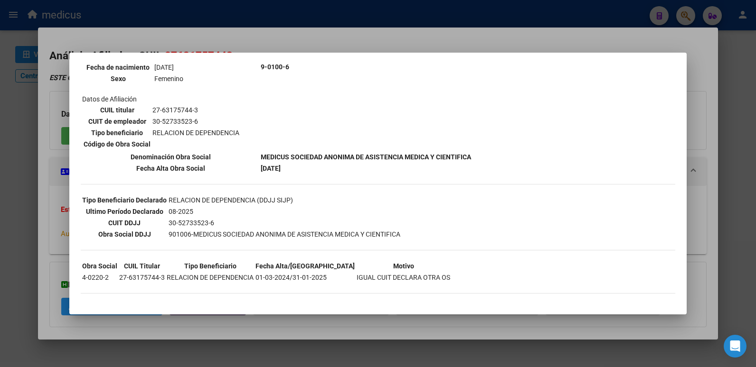  I want to click on td: Femenino, so click(206, 79).